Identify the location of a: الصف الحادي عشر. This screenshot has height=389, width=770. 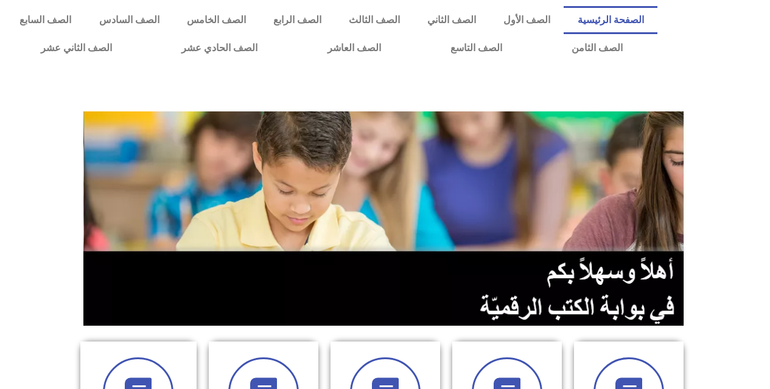
(219, 48).